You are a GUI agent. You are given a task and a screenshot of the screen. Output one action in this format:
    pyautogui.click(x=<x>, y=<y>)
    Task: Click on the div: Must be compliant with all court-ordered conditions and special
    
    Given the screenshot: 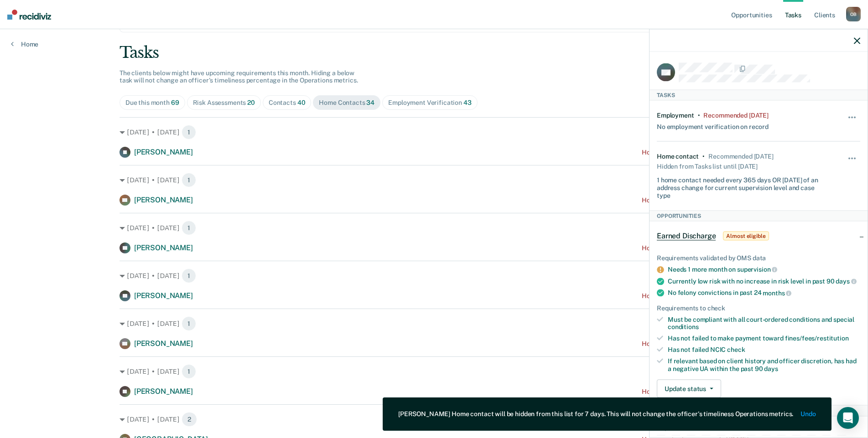 What is the action you would take?
    pyautogui.click(x=764, y=323)
    